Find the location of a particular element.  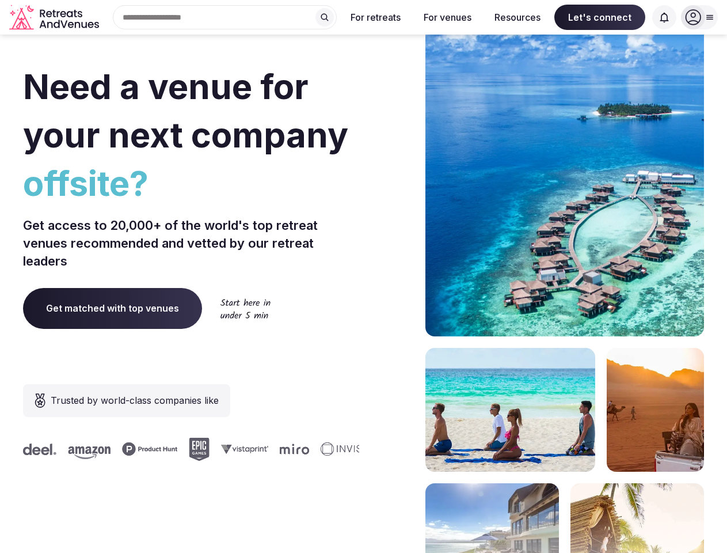

svg: Invisible company logo is located at coordinates (351, 449).